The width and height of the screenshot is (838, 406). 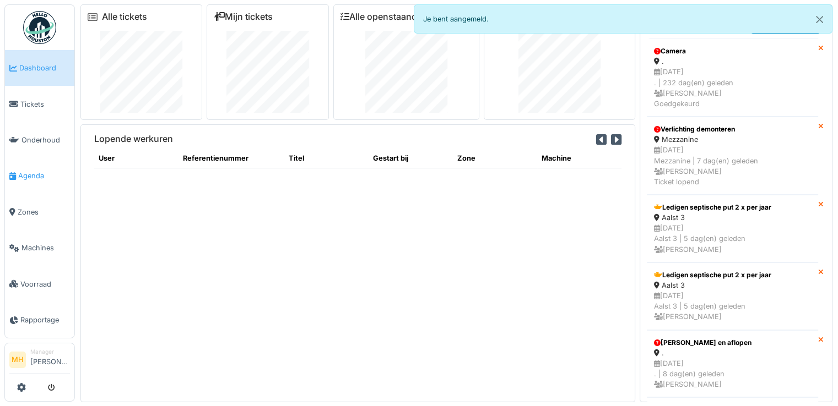 I want to click on a: Agenda, so click(x=40, y=176).